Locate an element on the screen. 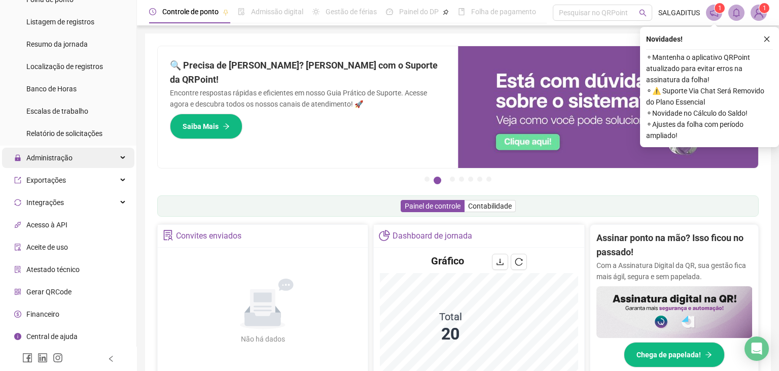 The width and height of the screenshot is (779, 371). div: Open Intercom Messenger is located at coordinates (757, 348).